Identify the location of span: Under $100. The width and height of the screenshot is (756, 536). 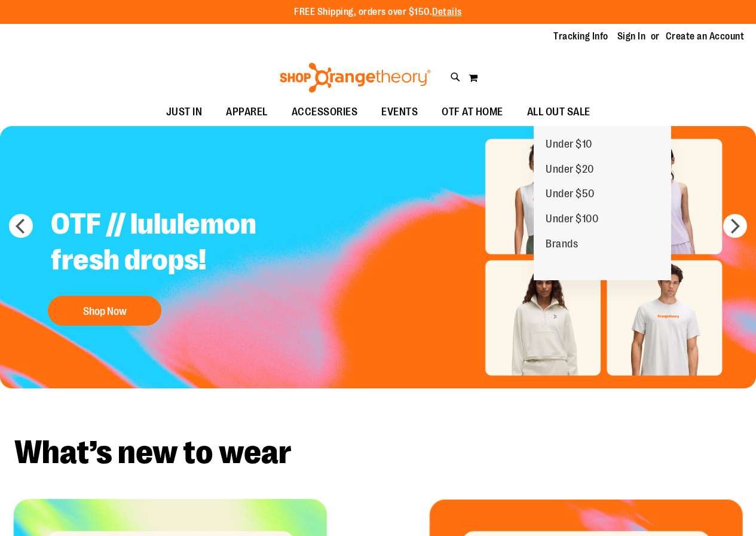
(572, 220).